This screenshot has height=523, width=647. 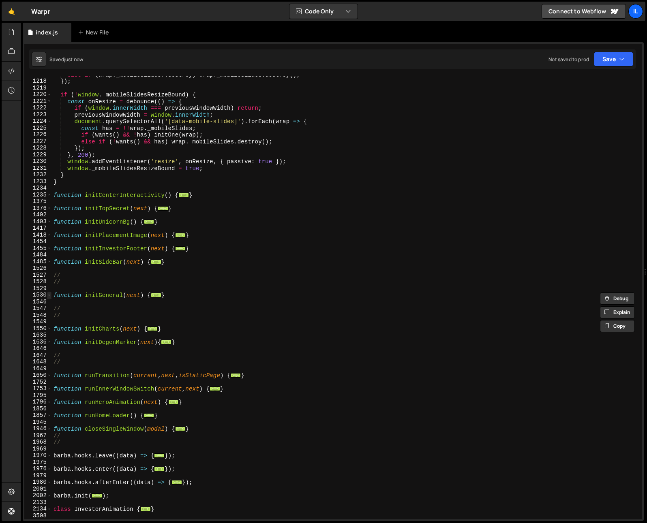 I want to click on div: 1455, so click(x=38, y=248).